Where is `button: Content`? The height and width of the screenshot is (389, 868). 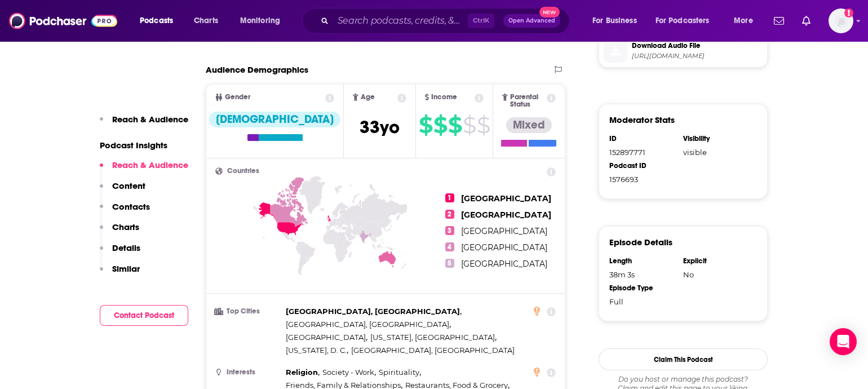
button: Content is located at coordinates (122, 190).